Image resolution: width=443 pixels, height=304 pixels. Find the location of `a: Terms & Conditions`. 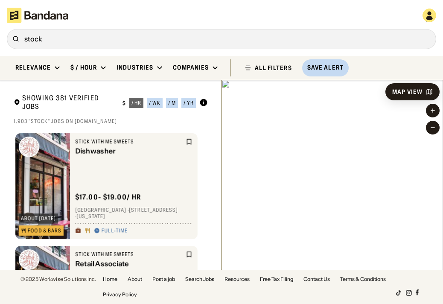

a: Terms & Conditions is located at coordinates (363, 279).